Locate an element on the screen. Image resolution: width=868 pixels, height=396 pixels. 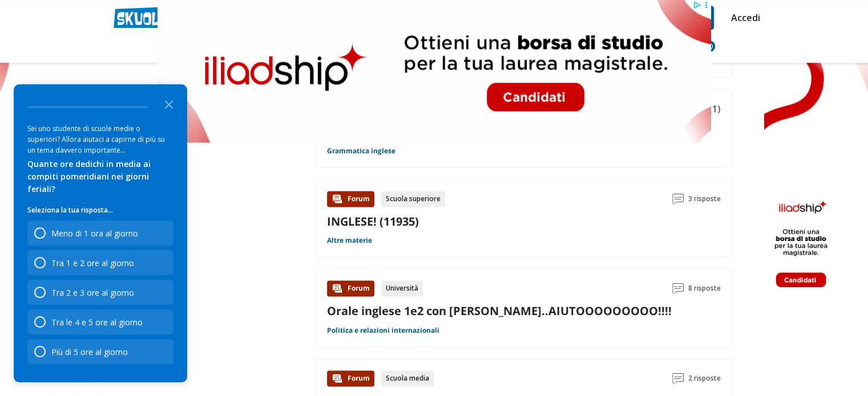
span: 8 risposte is located at coordinates (704, 288).